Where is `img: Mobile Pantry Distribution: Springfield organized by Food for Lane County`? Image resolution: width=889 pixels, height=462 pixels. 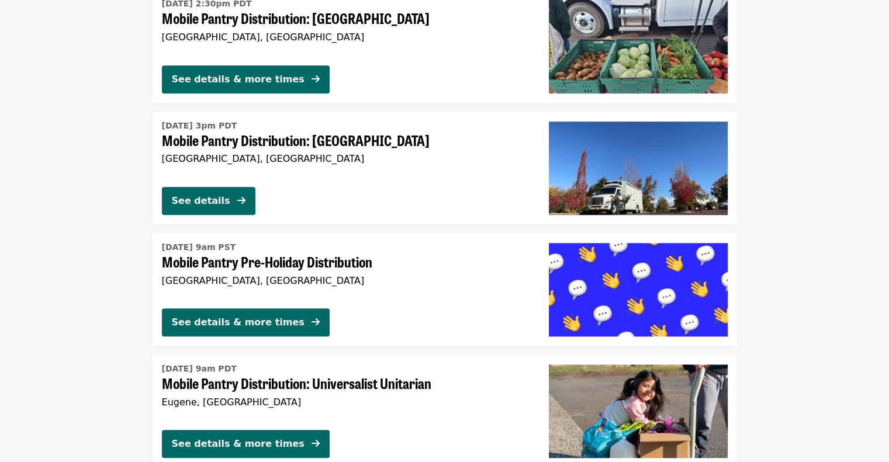
img: Mobile Pantry Distribution: Springfield organized by Food for Lane County is located at coordinates (638, 168).